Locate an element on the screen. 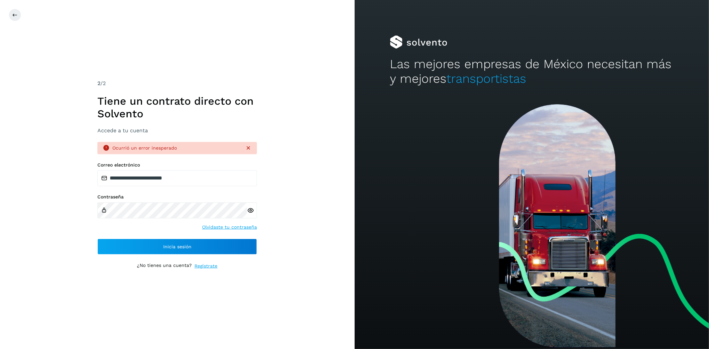 This screenshot has width=709, height=349. span: Inicia sesión is located at coordinates (177, 247).